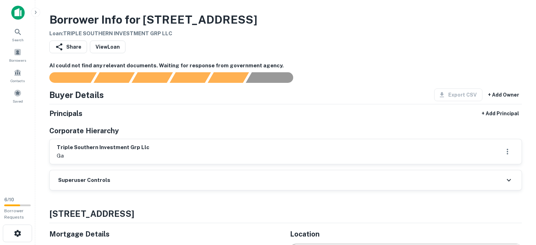 The image size is (536, 245). Describe the element at coordinates (114, 78) in the screenshot. I see `div: Your request is received and processing...` at that location.